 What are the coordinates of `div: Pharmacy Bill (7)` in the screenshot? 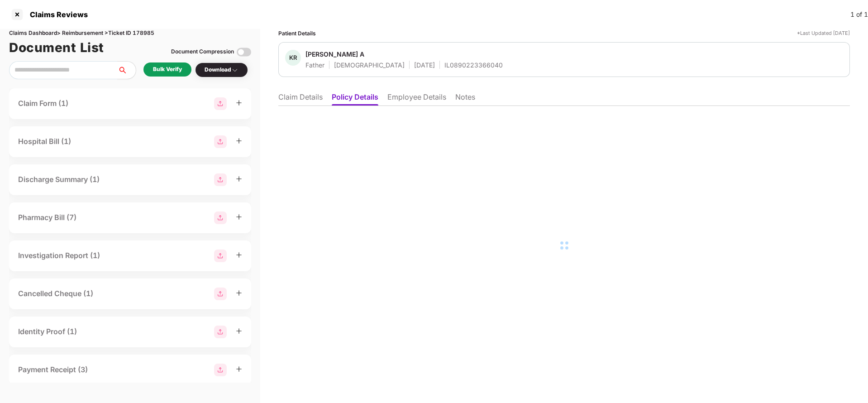 It's located at (47, 217).